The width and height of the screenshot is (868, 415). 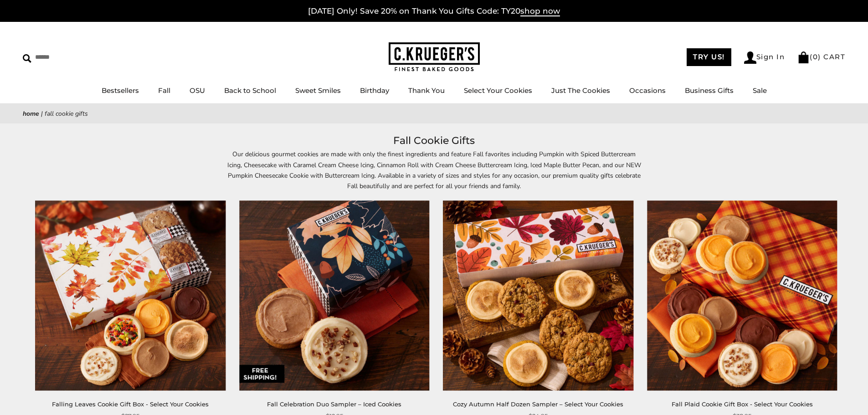 What do you see at coordinates (164, 90) in the screenshot?
I see `a: Fall` at bounding box center [164, 90].